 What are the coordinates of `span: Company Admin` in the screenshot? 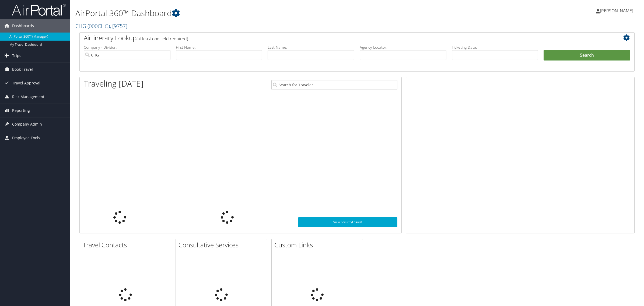 It's located at (27, 124).